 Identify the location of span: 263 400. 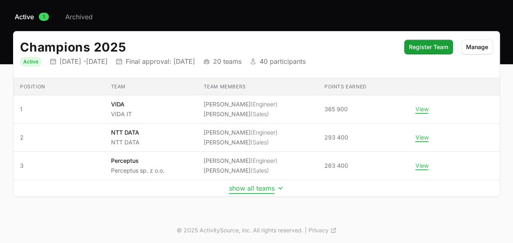
(336, 165).